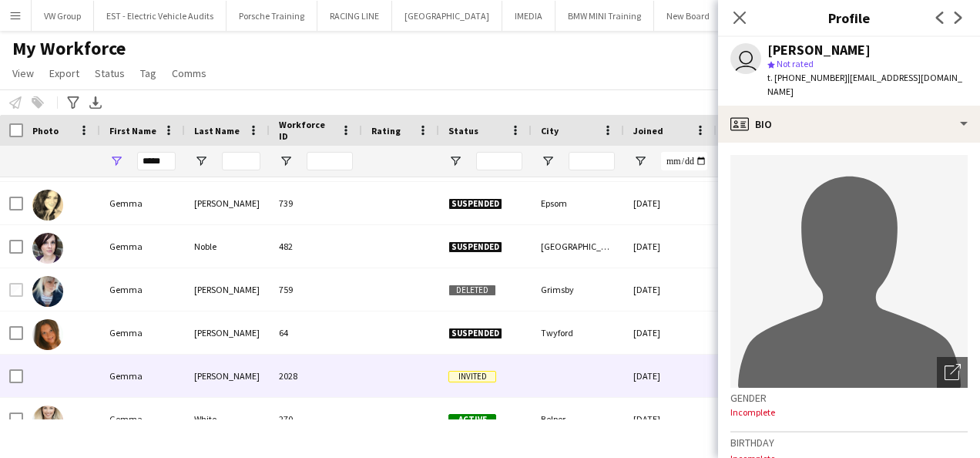 This screenshot has width=980, height=458. What do you see at coordinates (849, 398) in the screenshot?
I see `h3: Gender` at bounding box center [849, 398].